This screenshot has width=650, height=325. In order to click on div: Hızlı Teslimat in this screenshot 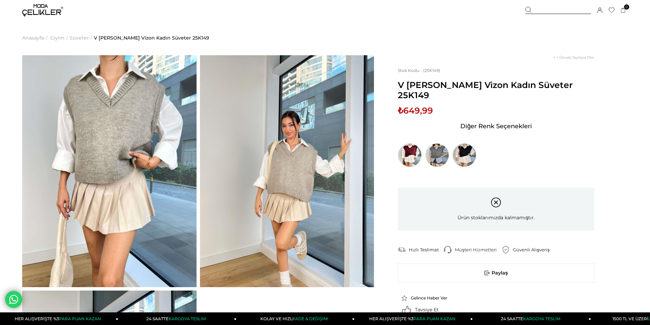, I will do `click(426, 250)`.